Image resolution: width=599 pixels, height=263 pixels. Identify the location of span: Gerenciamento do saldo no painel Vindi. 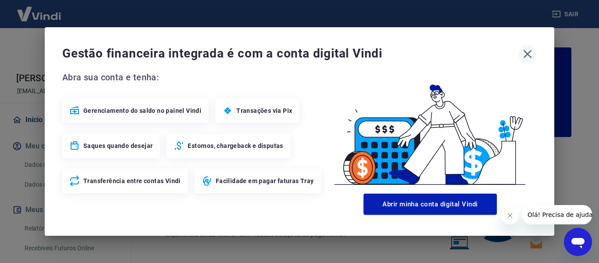
(142, 111).